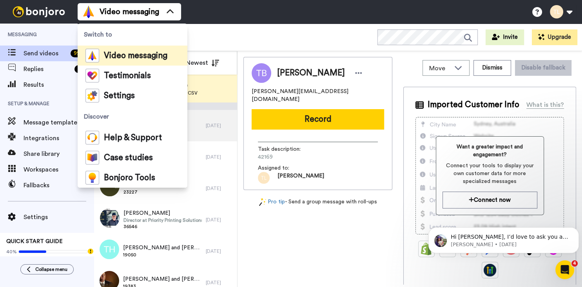 The height and width of the screenshot is (287, 582). Describe the element at coordinates (133, 35) in the screenshot. I see `span: Switch to` at that location.